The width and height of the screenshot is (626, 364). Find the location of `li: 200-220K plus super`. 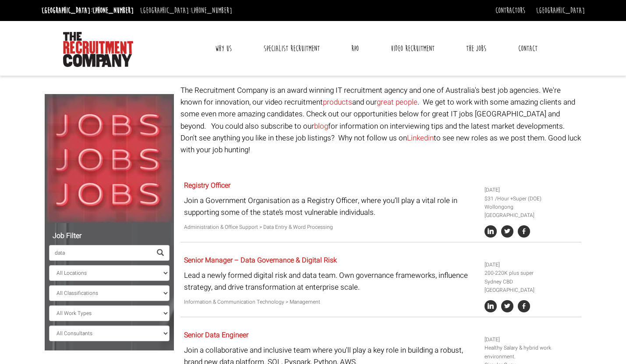

li: 200-220K plus super is located at coordinates (531, 273).